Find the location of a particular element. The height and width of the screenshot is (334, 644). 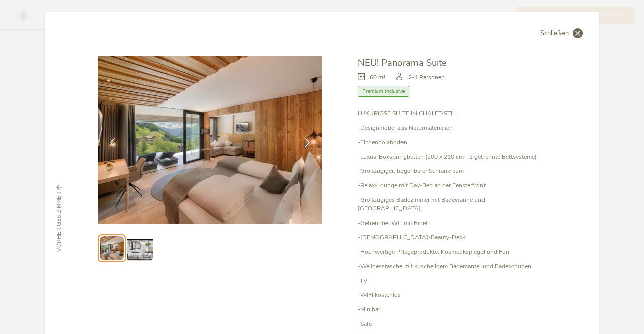

span: Premium Inclusive is located at coordinates (383, 92).